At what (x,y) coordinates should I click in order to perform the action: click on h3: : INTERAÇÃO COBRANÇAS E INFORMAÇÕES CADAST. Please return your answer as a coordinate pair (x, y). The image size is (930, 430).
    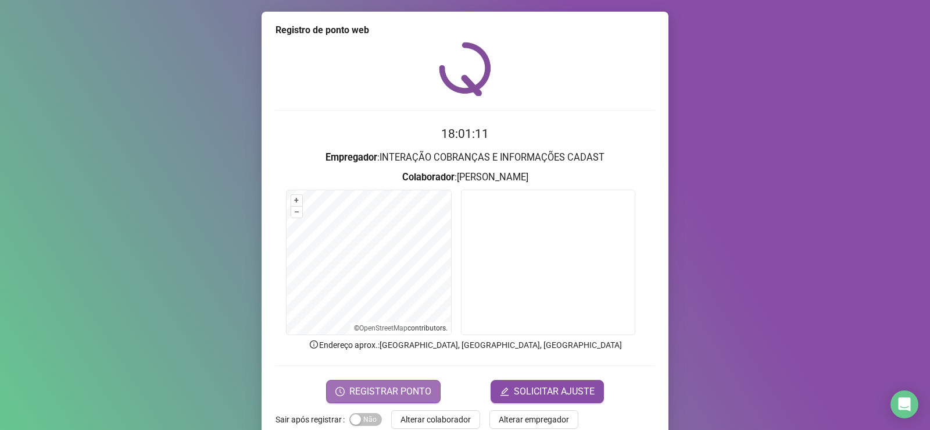
    Looking at the image, I should click on (465, 158).